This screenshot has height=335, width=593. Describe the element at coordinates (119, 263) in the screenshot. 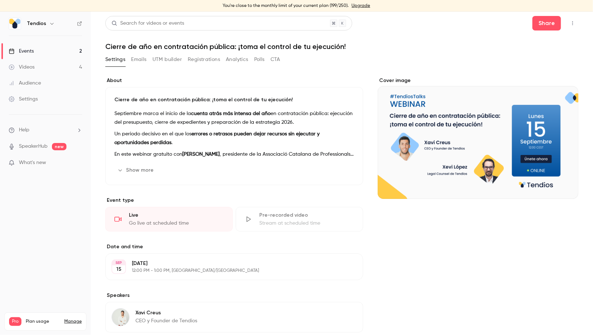

I see `div: SEP` at that location.